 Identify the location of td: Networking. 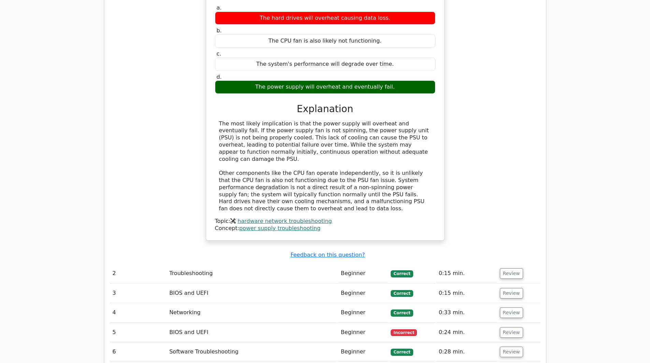
(252, 313).